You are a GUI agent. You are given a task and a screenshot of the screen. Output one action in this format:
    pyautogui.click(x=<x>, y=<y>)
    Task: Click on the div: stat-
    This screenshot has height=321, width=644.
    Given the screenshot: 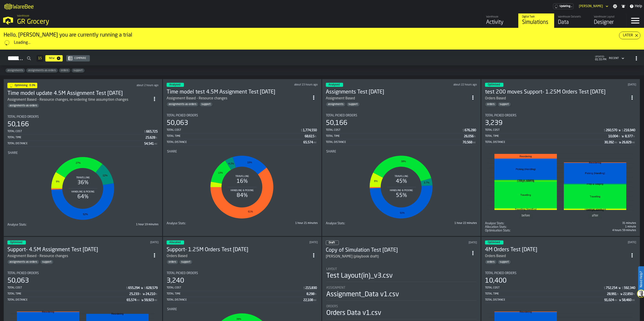 What is the action you would take?
    pyautogui.click(x=561, y=186)
    